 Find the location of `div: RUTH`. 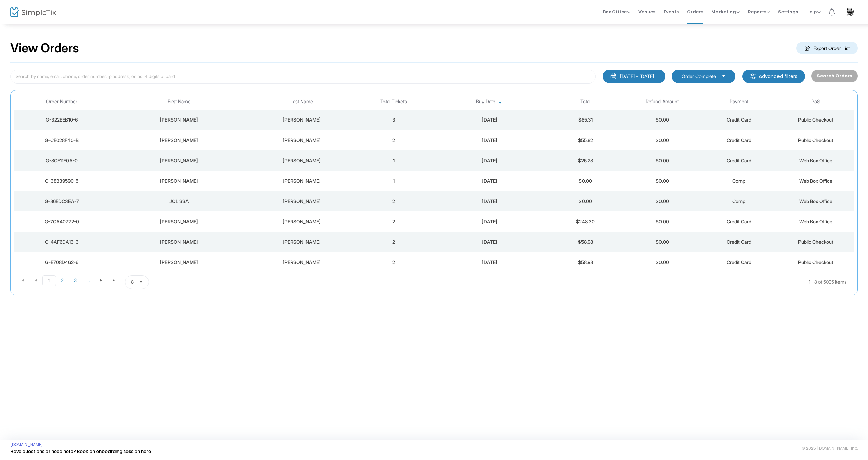

div: RUTH is located at coordinates (179, 181).